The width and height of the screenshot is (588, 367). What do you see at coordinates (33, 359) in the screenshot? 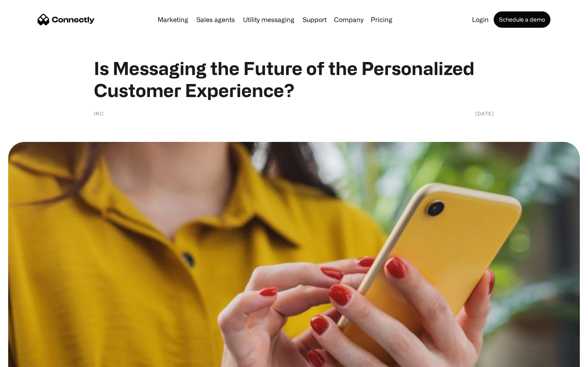
I see `ul: Language list` at bounding box center [33, 359].